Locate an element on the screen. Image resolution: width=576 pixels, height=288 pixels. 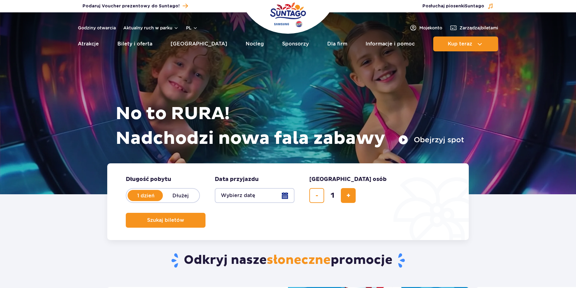
span: Moje konto is located at coordinates (431, 28).